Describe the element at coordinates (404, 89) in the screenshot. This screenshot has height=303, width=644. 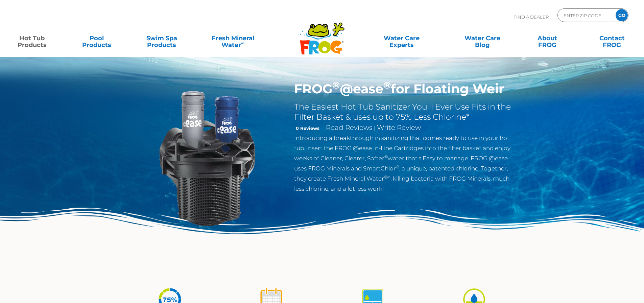
I see `h1: FROG @ease for Floating Weir` at that location.